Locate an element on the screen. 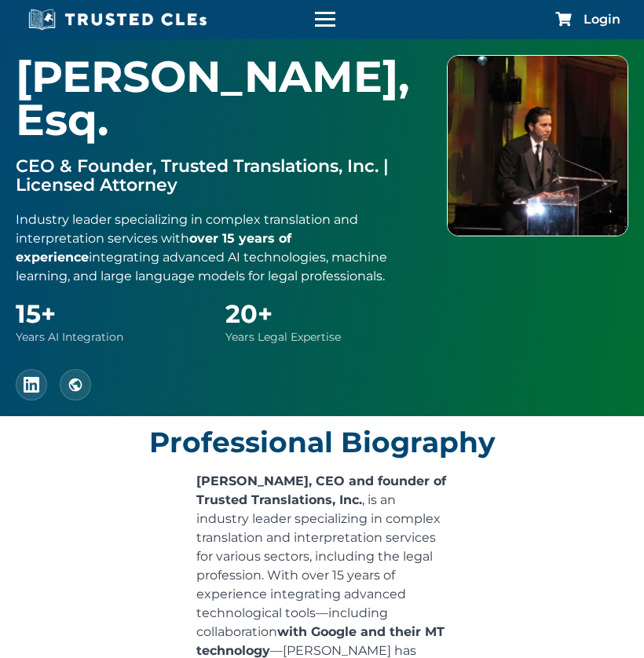 The height and width of the screenshot is (658, 644). h3: Professional Biography is located at coordinates (322, 442).